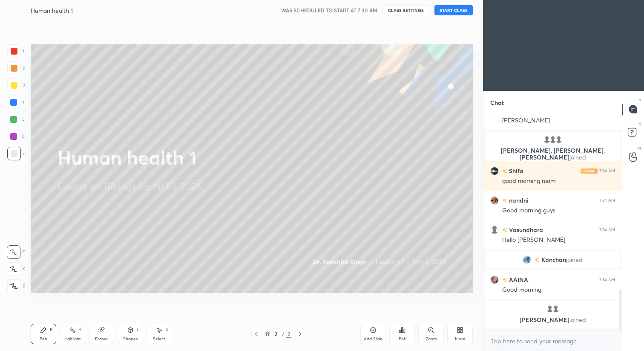 This screenshot has width=644, height=351. Describe the element at coordinates (640, 101) in the screenshot. I see `p: T` at that location.